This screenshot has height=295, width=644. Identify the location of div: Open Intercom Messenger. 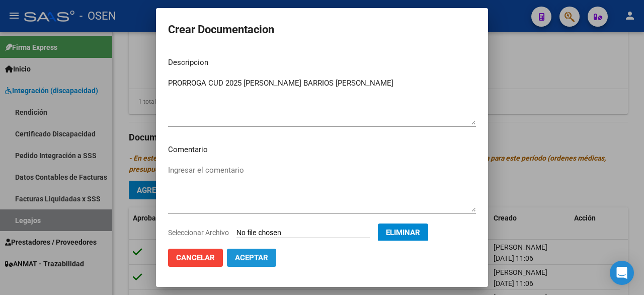
(622, 273).